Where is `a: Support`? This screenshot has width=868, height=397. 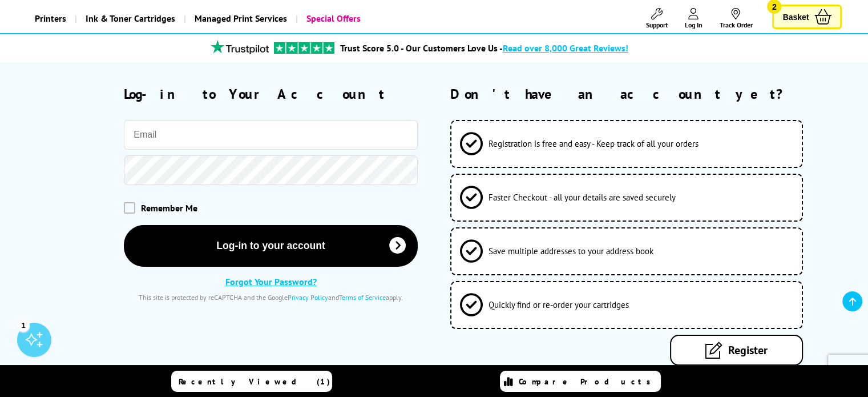 a: Support is located at coordinates (656, 19).